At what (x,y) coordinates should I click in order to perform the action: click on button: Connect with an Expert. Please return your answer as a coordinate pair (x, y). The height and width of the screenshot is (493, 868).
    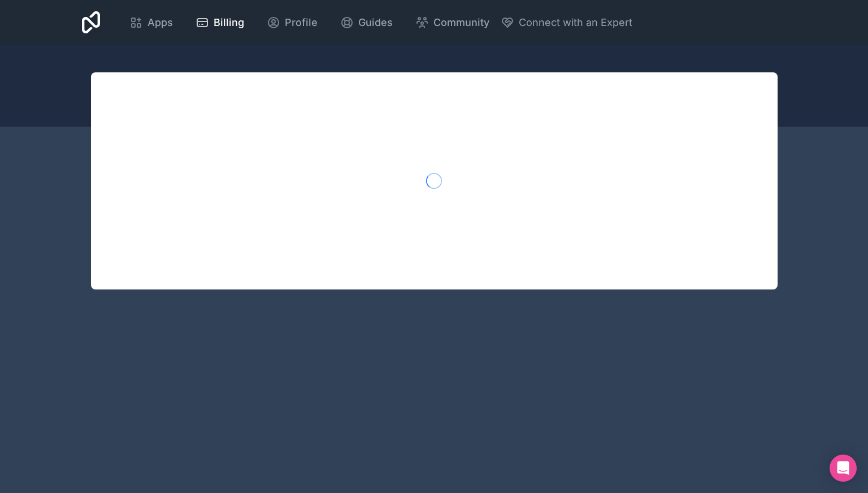
    Looking at the image, I should click on (566, 22).